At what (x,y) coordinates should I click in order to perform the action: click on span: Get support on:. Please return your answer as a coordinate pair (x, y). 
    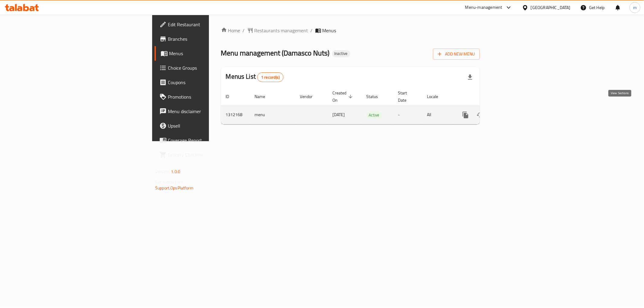
    Looking at the image, I should click on (169, 182).